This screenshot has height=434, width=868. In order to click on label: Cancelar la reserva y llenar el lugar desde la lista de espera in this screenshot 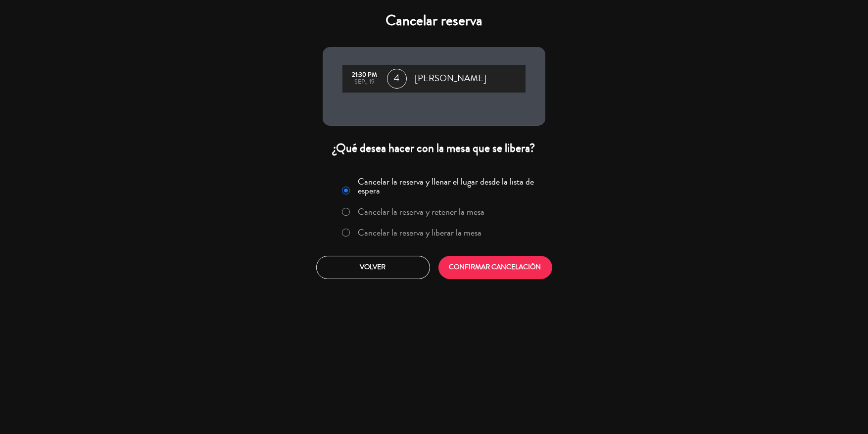, I will do `click(449, 186)`.